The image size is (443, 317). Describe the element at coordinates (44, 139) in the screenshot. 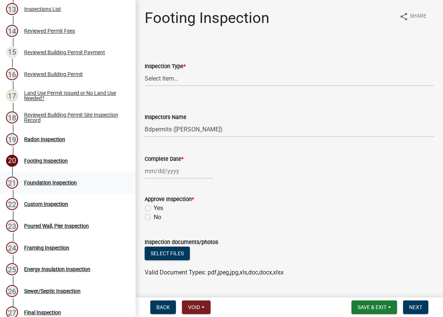

I see `div: Radon Inspection` at that location.